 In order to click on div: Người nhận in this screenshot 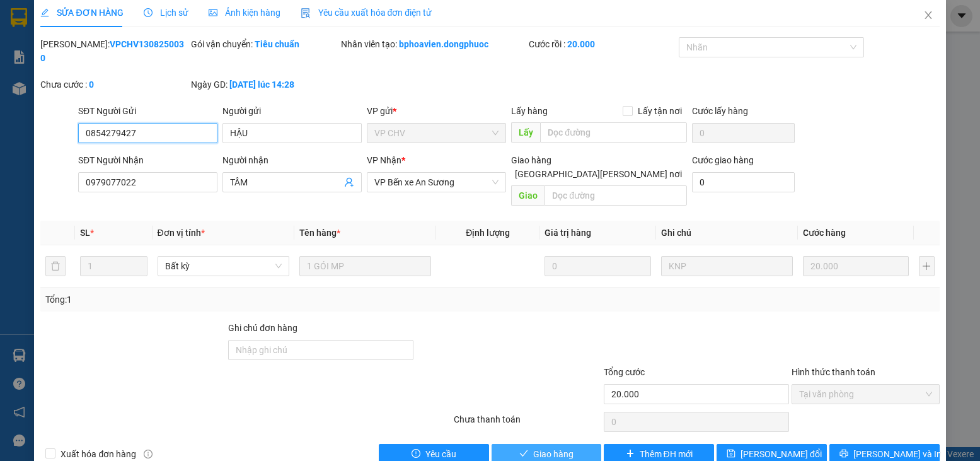, I will do `click(292, 160)`.